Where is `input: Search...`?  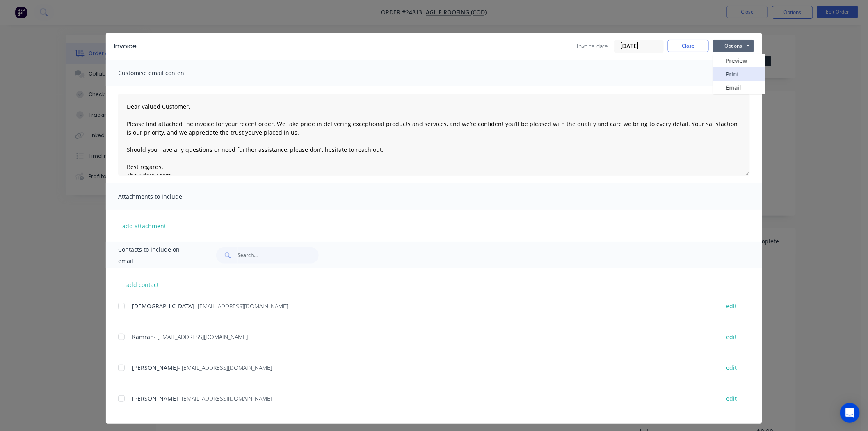 input: Search... is located at coordinates (278, 255).